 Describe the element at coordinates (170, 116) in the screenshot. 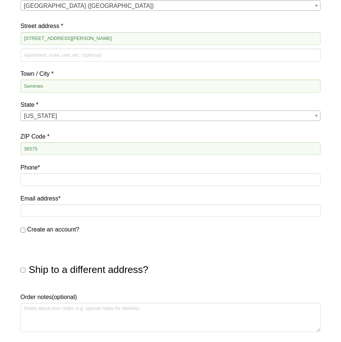

I see `span: State` at that location.